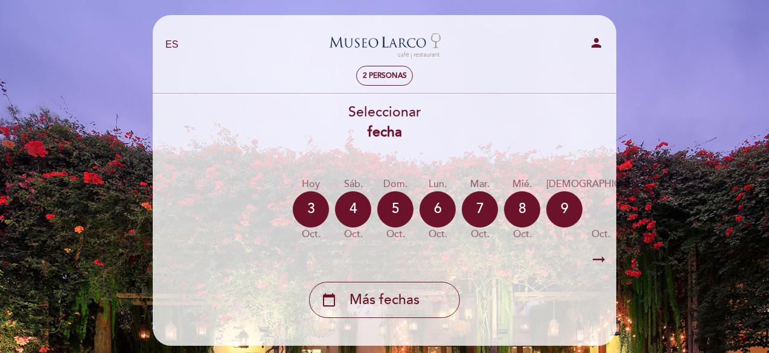 The height and width of the screenshot is (353, 769). I want to click on i: calendar_today, so click(329, 300).